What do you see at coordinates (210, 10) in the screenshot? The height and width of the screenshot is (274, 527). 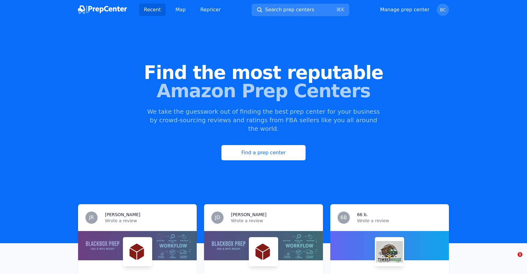 I see `a: Repricer` at bounding box center [210, 10].